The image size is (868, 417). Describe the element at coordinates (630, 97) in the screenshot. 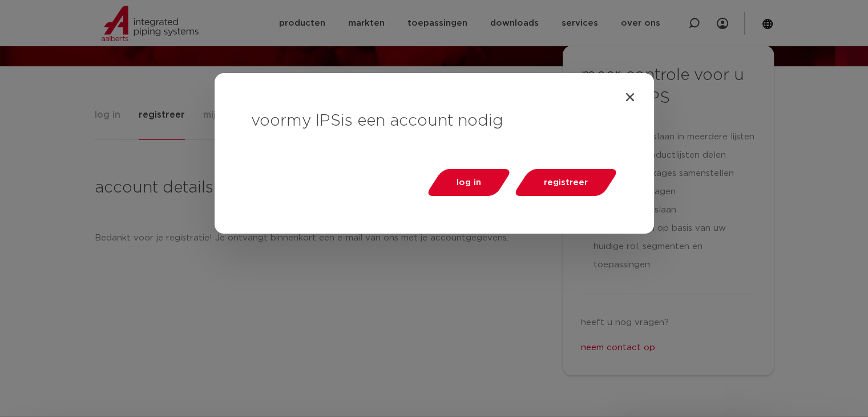

I see `a: Close` at that location.